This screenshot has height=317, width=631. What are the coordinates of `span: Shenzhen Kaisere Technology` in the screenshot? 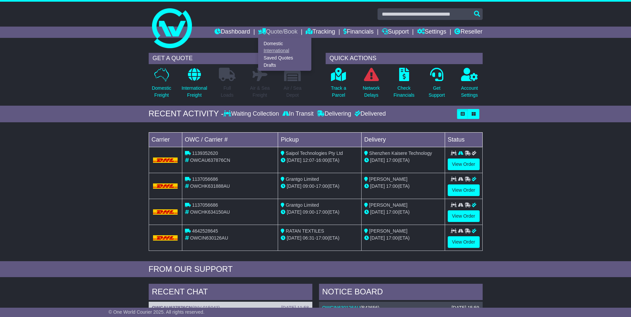 It's located at (401, 153).